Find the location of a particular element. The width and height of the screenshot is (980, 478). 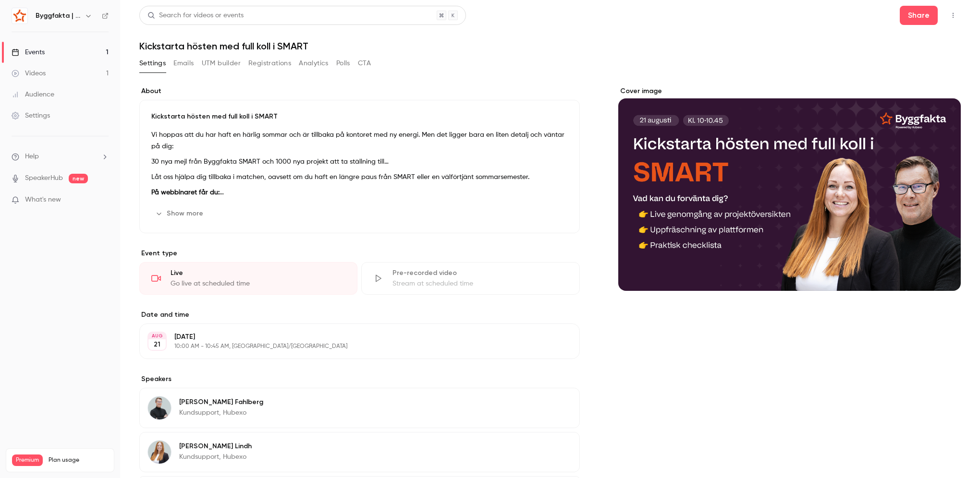

button: CTA is located at coordinates (364, 64).